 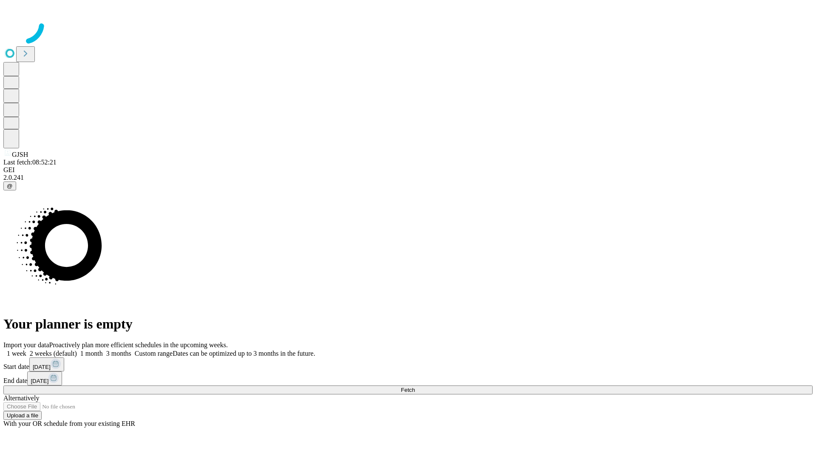 What do you see at coordinates (21, 398) in the screenshot?
I see `span: Alternatively` at bounding box center [21, 398].